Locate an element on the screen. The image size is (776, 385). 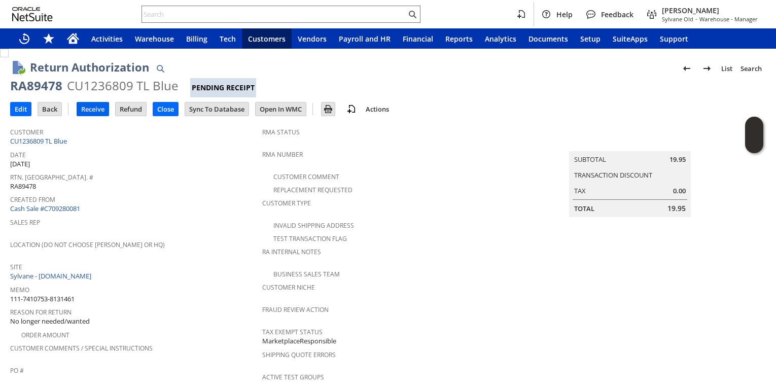
a: Date is located at coordinates (18, 155).